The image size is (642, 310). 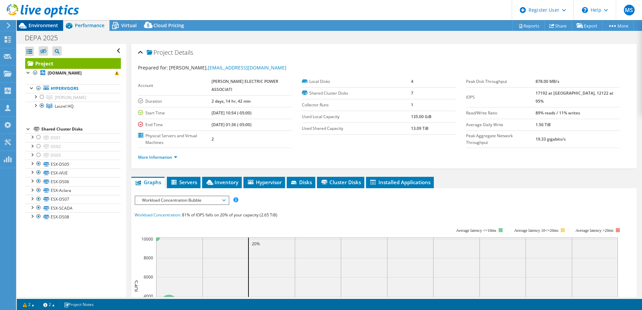 What do you see at coordinates (148, 277) in the screenshot?
I see `text: 6000` at bounding box center [148, 277].